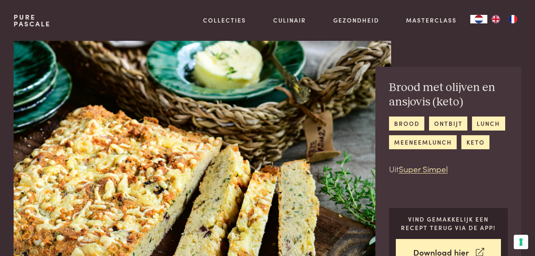  I want to click on a: PurePascale, so click(32, 20).